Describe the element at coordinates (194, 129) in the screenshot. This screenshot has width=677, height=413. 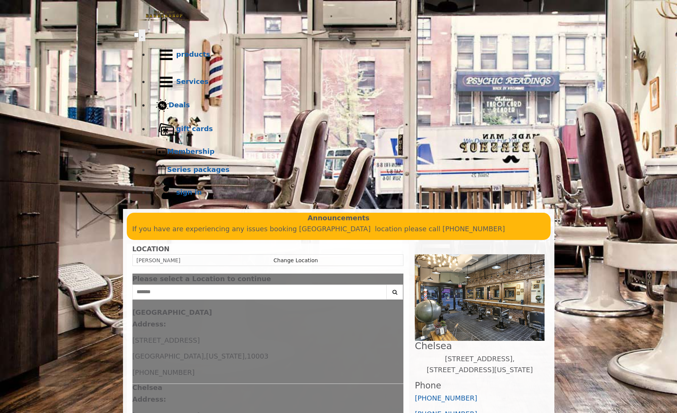
I see `b: gift cards` at that location.